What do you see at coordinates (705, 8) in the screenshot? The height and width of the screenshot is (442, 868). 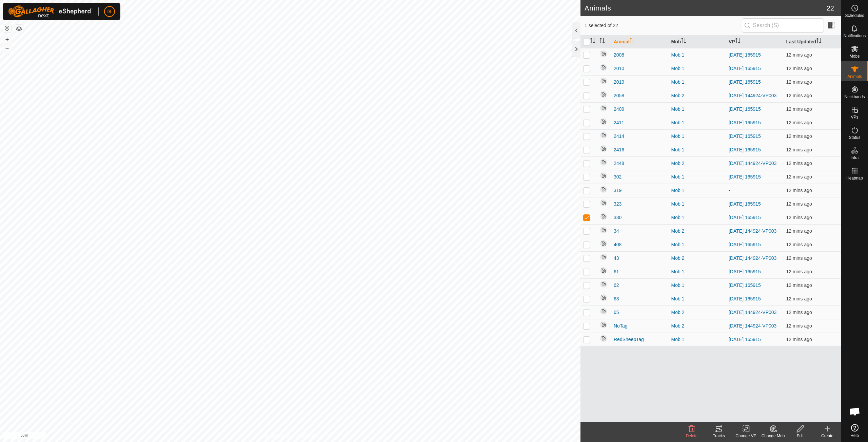 I see `h2: Animals` at bounding box center [705, 8].